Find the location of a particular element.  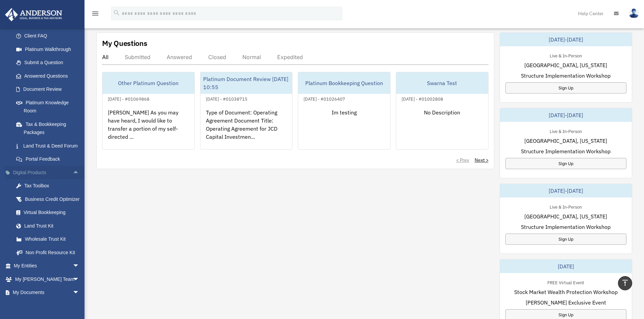

div: Closed is located at coordinates (217, 57).